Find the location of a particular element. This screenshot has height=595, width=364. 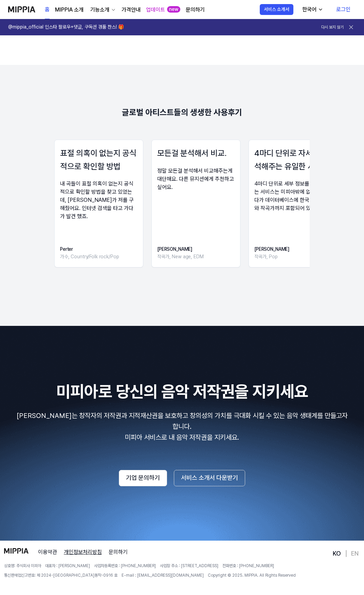

button: 서비스 소개서 다운받기 is located at coordinates (209, 478).